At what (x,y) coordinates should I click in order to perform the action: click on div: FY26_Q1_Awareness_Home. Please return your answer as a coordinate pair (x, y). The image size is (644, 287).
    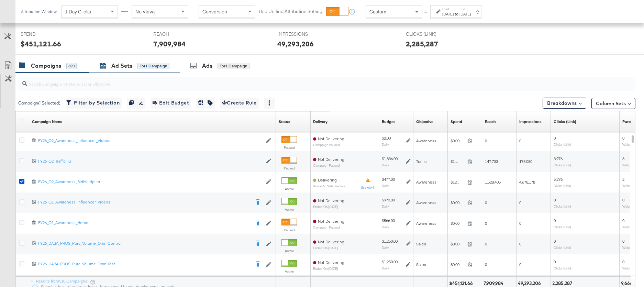
    Looking at the image, I should click on (144, 223).